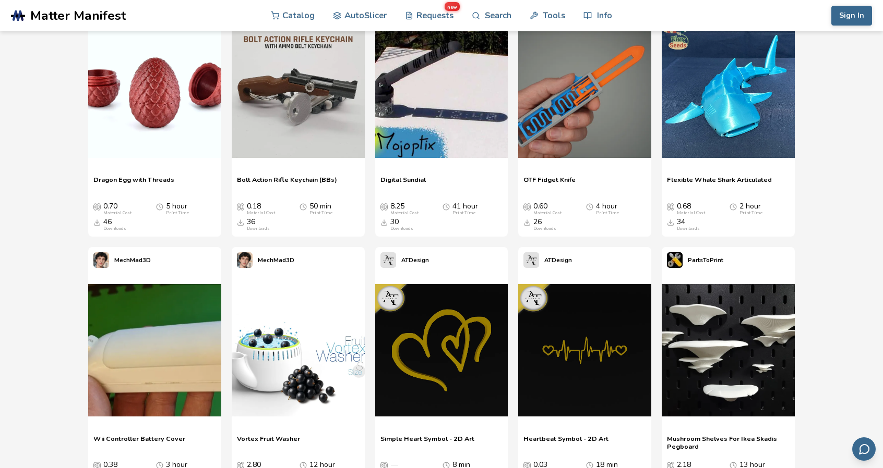 This screenshot has height=468, width=883. I want to click on span: Bolt Action Rifle Keychain (BBs), so click(287, 184).